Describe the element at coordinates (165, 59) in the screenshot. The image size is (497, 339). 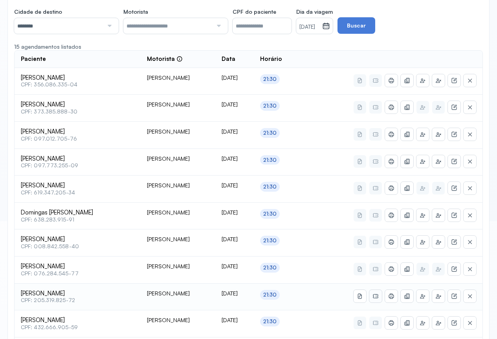
I see `div: Motorista` at that location.